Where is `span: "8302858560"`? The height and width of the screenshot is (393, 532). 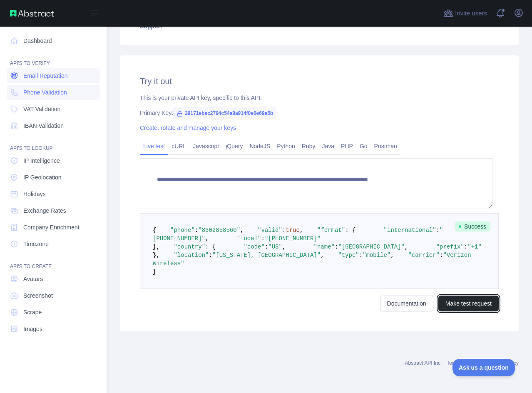 span: "8302858560" is located at coordinates (219, 230).